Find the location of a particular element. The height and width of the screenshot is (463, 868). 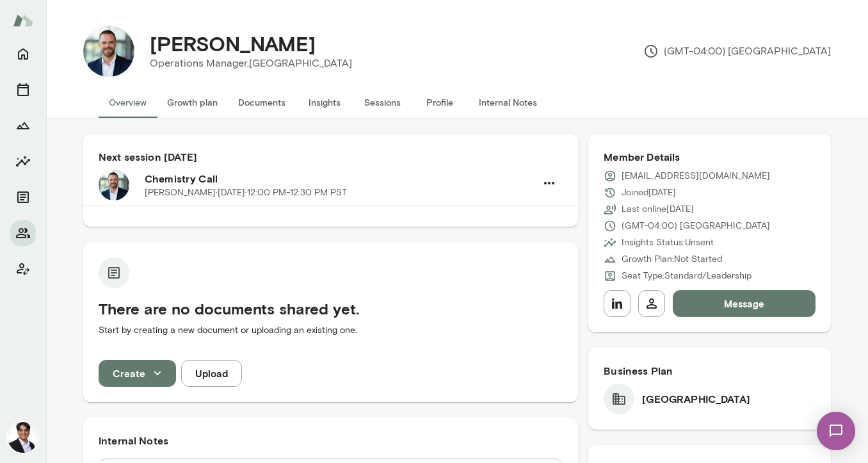

button: Members is located at coordinates (23, 233).